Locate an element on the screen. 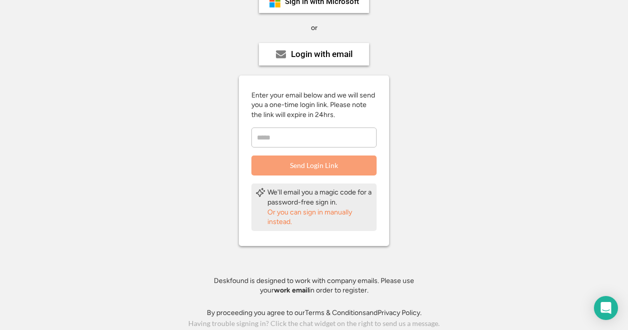  div: or is located at coordinates (314, 28).